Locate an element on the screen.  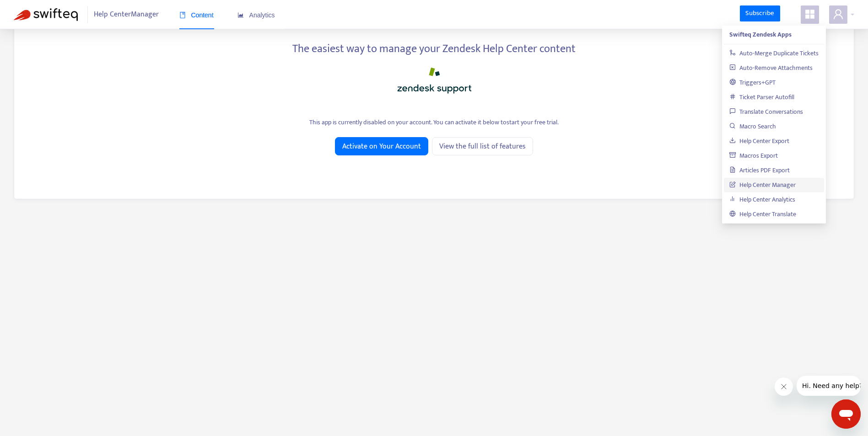
span: Analytics is located at coordinates (256, 15).